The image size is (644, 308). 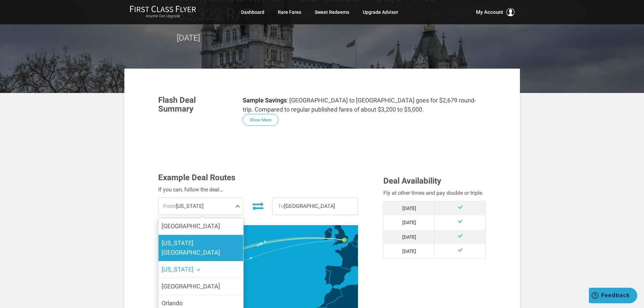 I want to click on path: France, so click(x=350, y=257).